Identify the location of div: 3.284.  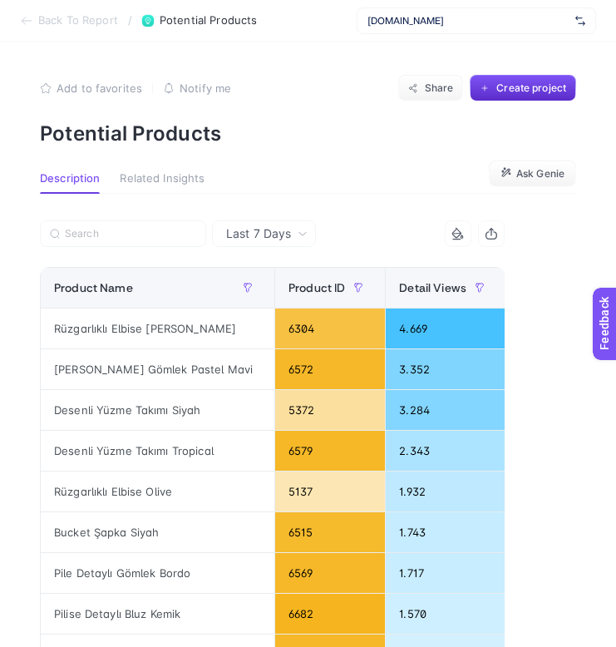
(446, 410).